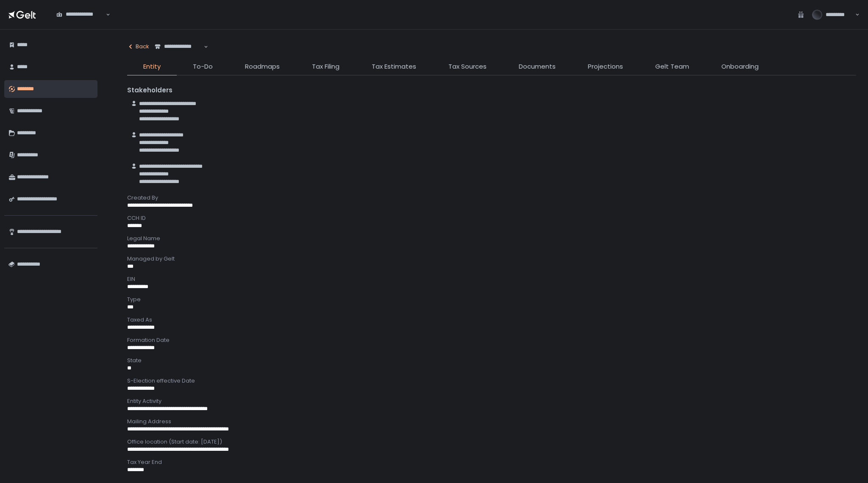 The width and height of the screenshot is (868, 483). I want to click on span: Tax Filing, so click(326, 67).